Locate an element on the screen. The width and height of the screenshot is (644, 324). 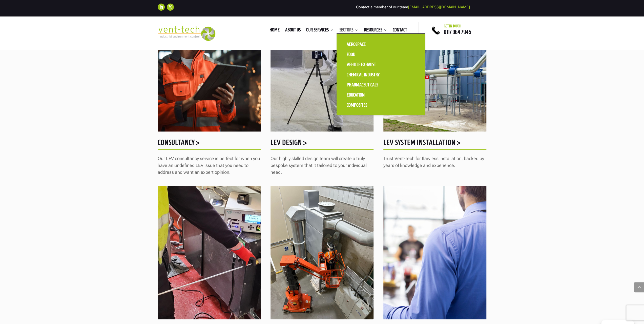
a: Follow on LinkedIn is located at coordinates (161, 7).